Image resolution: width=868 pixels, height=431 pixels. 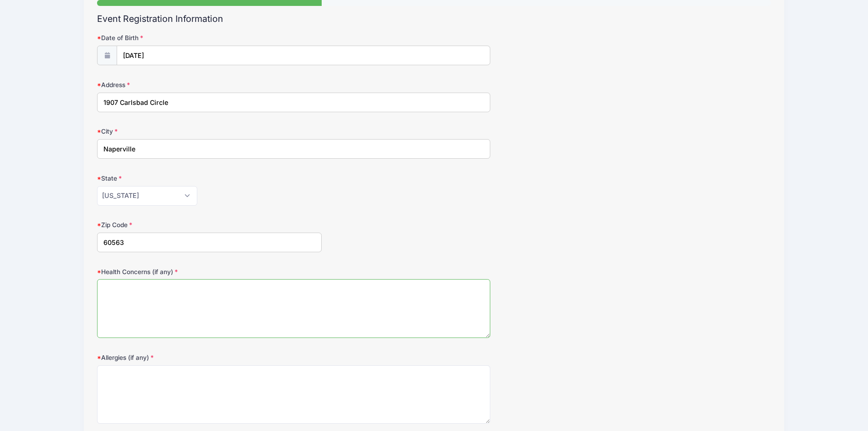 I want to click on label: Zip Code, so click(x=209, y=225).